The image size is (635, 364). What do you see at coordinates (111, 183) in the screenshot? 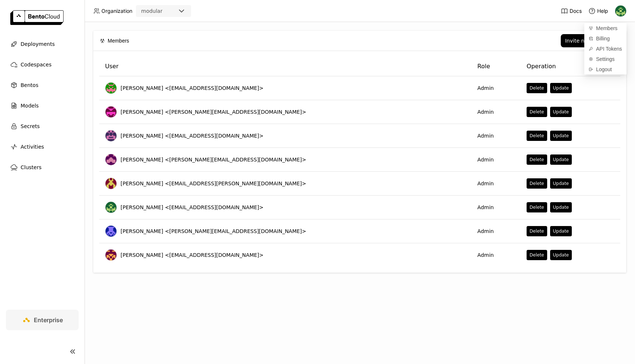
I see `img: Deep Dhillon` at bounding box center [111, 183].